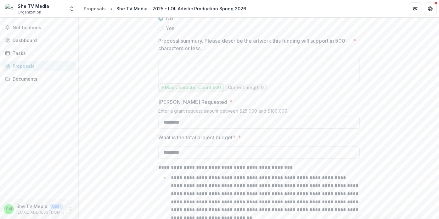 This screenshot has width=439, height=219. I want to click on div: Tasks, so click(42, 53).